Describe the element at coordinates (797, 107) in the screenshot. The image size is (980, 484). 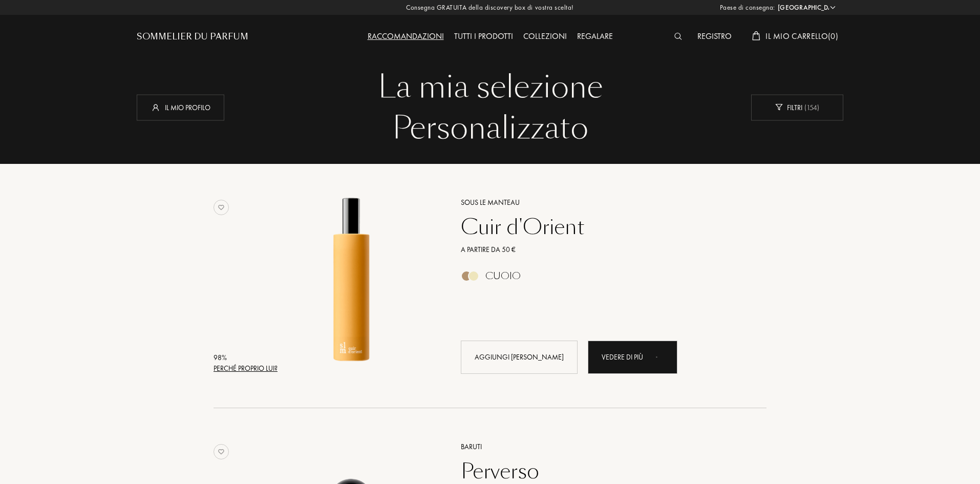
I see `div: Filtri` at that location.